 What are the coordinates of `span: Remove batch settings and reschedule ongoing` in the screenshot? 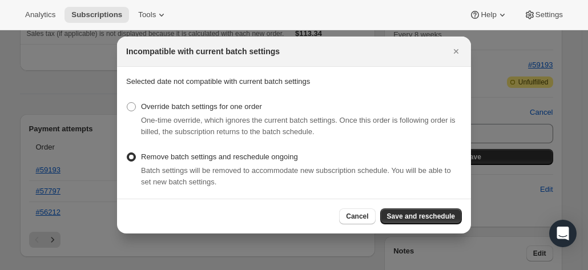 It's located at (219, 156).